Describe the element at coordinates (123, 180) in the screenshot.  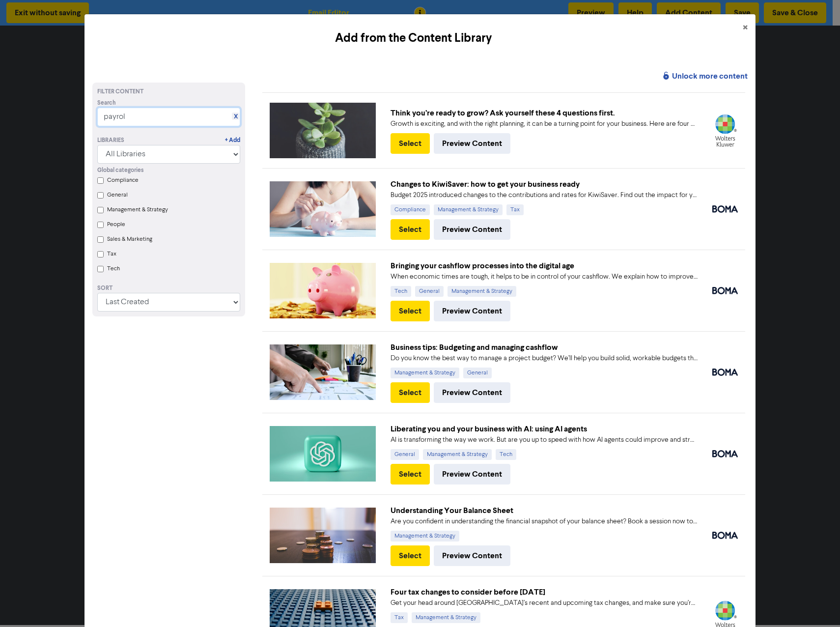
I see `label: Compliance` at that location.